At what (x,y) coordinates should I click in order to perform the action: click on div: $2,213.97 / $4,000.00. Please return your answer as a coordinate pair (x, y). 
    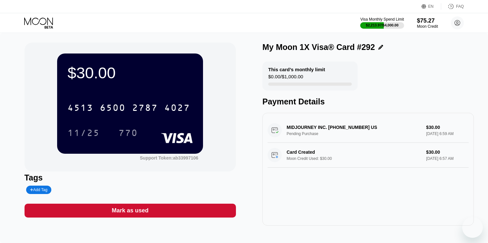
    Looking at the image, I should click on (382, 25).